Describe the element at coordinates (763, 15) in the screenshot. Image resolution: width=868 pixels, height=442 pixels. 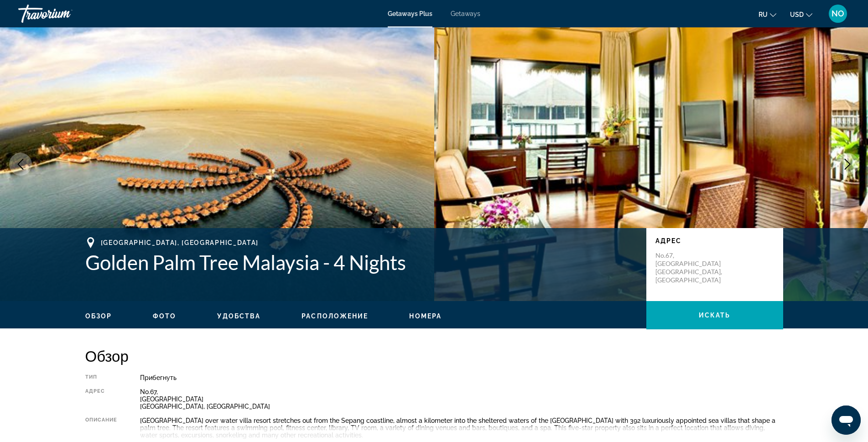
I see `span: ru` at that location.